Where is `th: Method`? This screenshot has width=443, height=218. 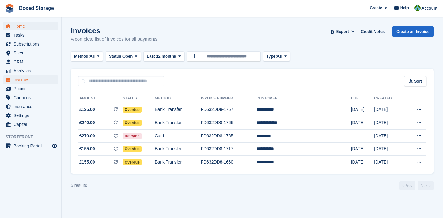 th: Method is located at coordinates (178, 99).